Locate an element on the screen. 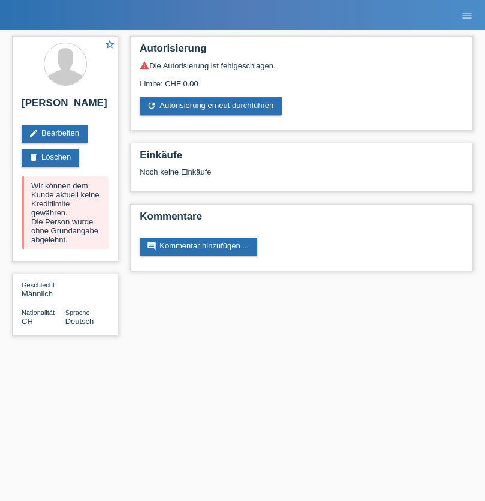 Image resolution: width=485 pixels, height=501 pixels. i: comment is located at coordinates (152, 246).